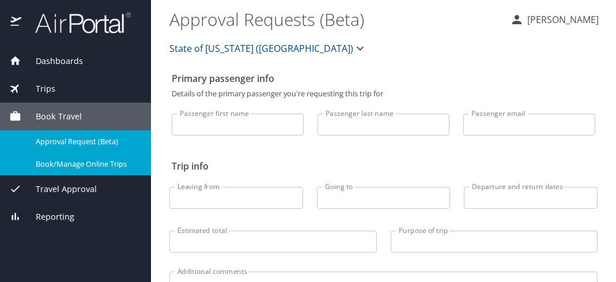  Describe the element at coordinates (335, 19) in the screenshot. I see `h1: Approval Requests (Beta)` at that location.